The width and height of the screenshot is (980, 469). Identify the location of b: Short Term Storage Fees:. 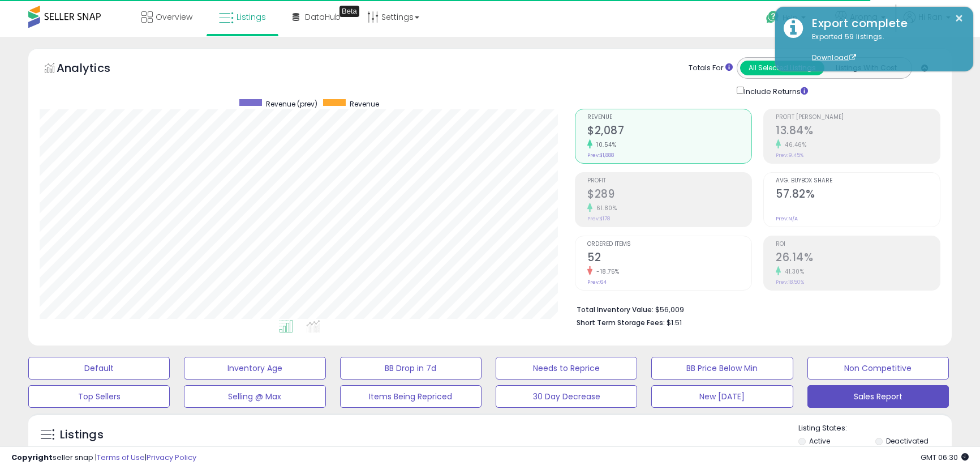
(620, 322).